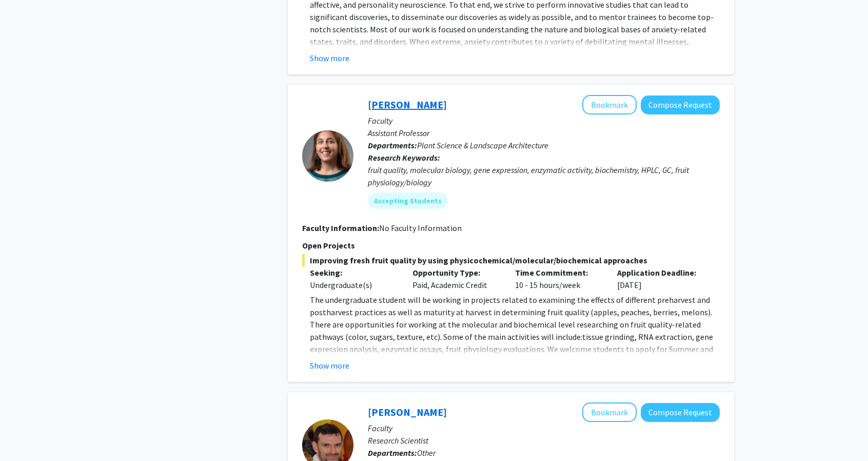  What do you see at coordinates (408, 201) in the screenshot?
I see `mat-chip: Accepting Students` at bounding box center [408, 201].